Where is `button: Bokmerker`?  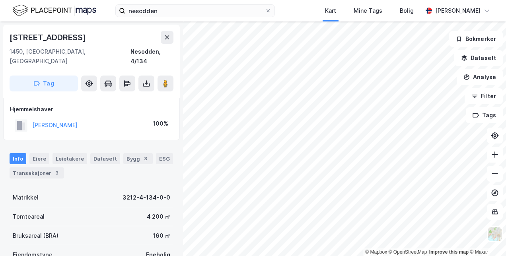
button: Bokmerker is located at coordinates (476, 39).